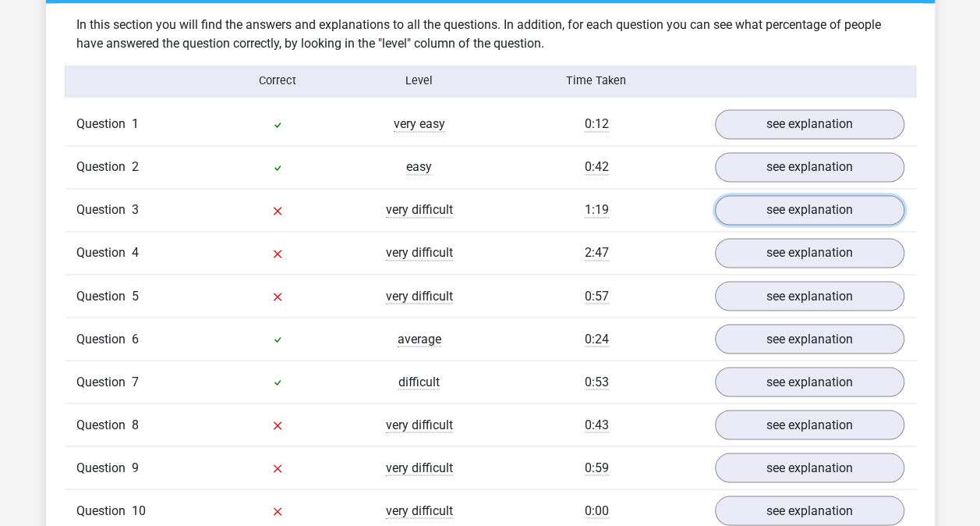 This screenshot has width=980, height=526. What do you see at coordinates (135, 424) in the screenshot?
I see `span: 8` at bounding box center [135, 424].